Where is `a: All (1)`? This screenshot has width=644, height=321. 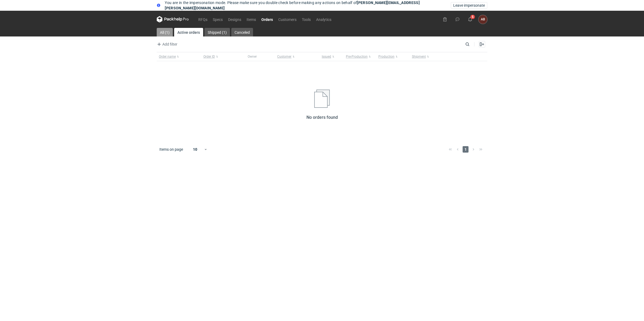 a: All (1) is located at coordinates (165, 32).